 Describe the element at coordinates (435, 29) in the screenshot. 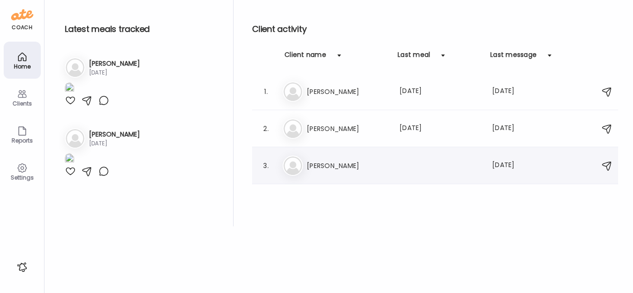

I see `h2: Client activity` at that location.